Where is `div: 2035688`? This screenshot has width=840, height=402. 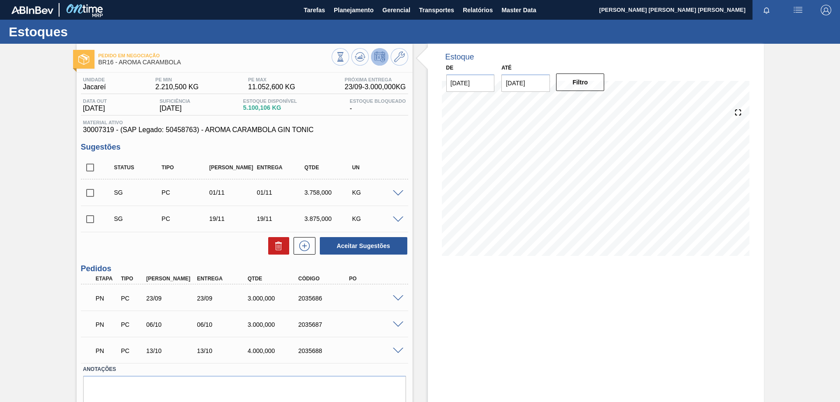 div: 2035688 is located at coordinates (325, 351).